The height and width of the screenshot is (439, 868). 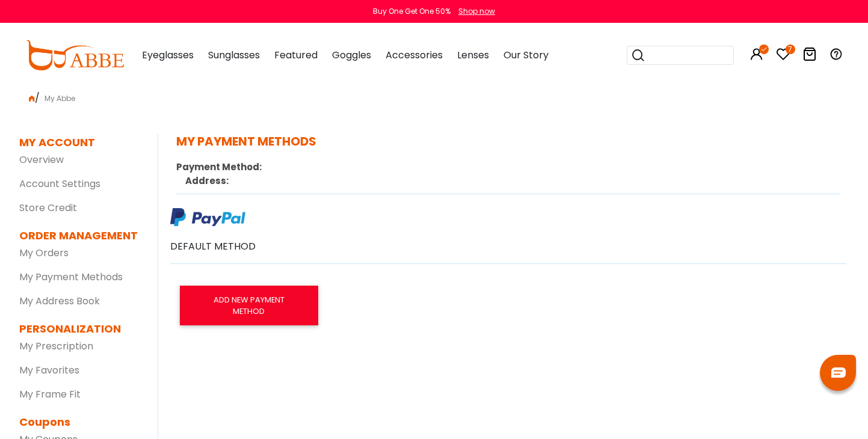 What do you see at coordinates (525, 54) in the screenshot?
I see `span: Our Story` at bounding box center [525, 54].